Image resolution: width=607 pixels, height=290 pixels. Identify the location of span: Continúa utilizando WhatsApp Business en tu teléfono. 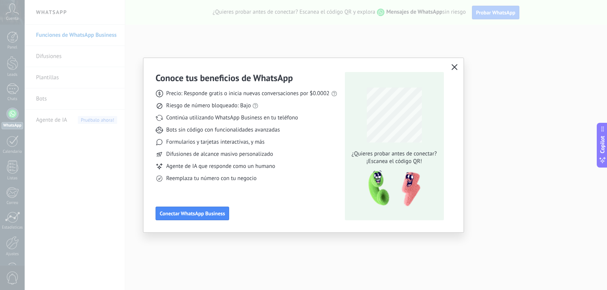
(232, 118).